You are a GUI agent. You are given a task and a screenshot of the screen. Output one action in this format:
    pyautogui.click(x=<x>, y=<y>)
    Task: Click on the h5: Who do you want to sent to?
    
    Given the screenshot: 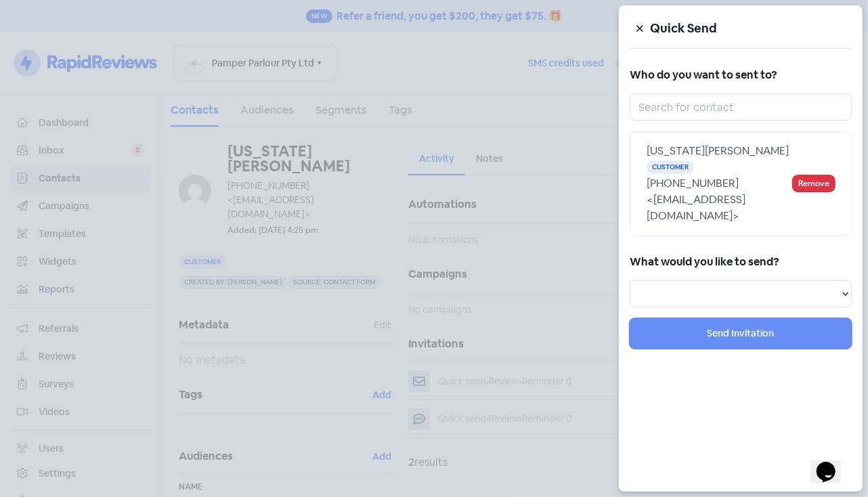 What is the action you would take?
    pyautogui.click(x=740, y=75)
    